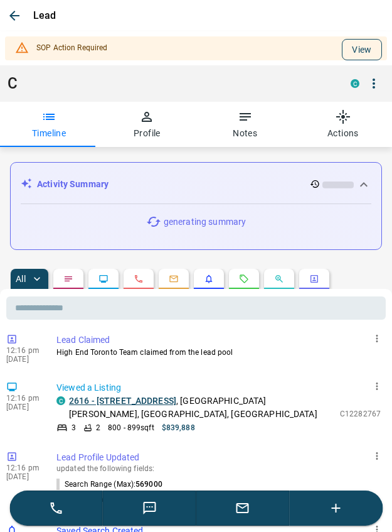 This screenshot has width=392, height=532. Describe the element at coordinates (170, 84) in the screenshot. I see `h1: C` at that location.